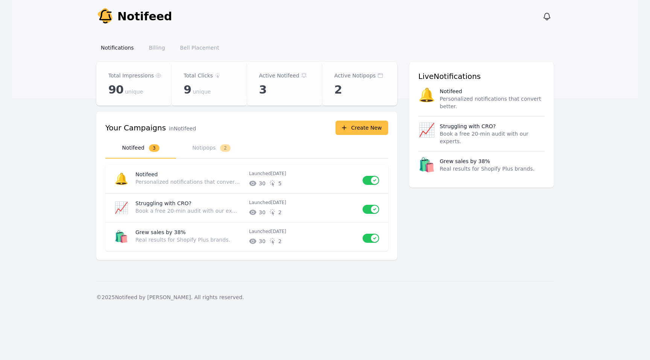 This screenshot has height=360, width=650. I want to click on span: Notifeed, so click(145, 17).